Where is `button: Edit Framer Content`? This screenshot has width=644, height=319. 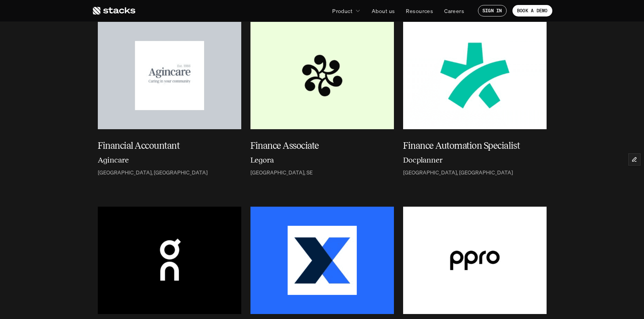
button: Edit Framer Content is located at coordinates (635, 160).